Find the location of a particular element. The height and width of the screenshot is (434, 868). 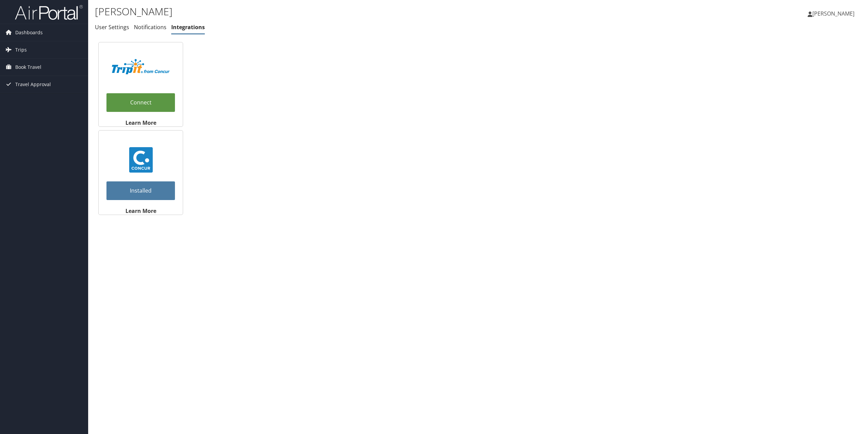

a: Notifications is located at coordinates (150, 27).